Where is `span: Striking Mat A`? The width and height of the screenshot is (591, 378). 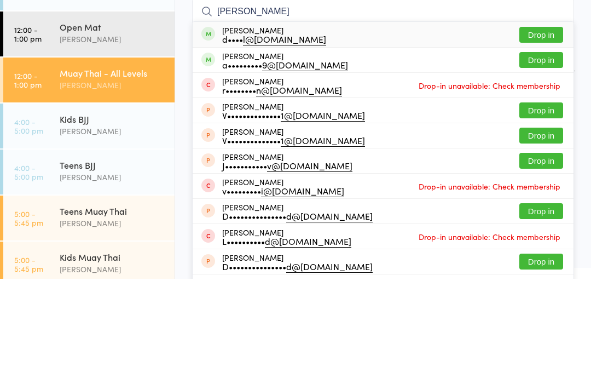
span: Striking Mat A is located at coordinates (375, 66).